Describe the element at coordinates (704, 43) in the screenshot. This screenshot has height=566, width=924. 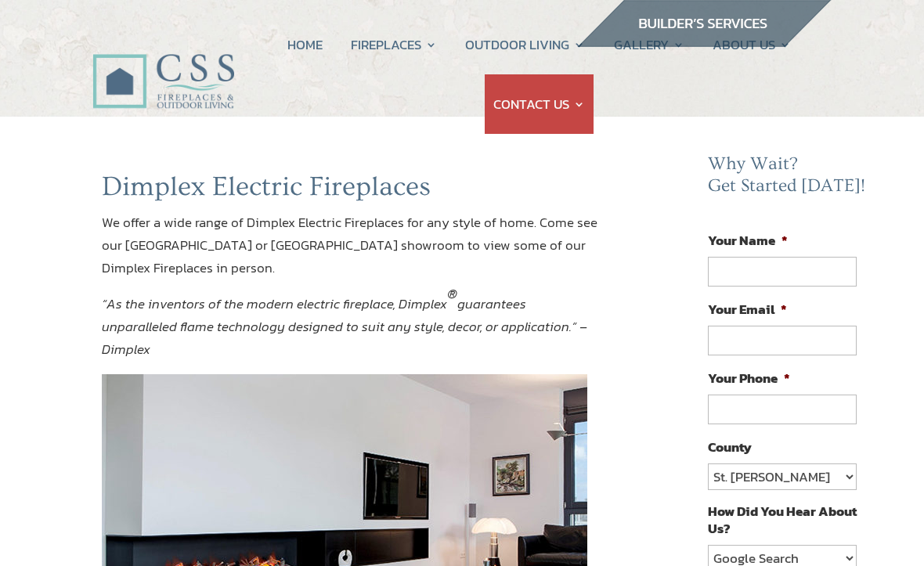
I see `a: builder services construction supply` at that location.